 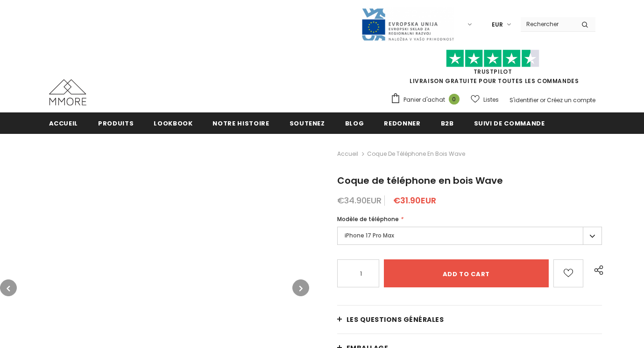 What do you see at coordinates (401, 123) in the screenshot?
I see `span: Redonner` at bounding box center [401, 123].